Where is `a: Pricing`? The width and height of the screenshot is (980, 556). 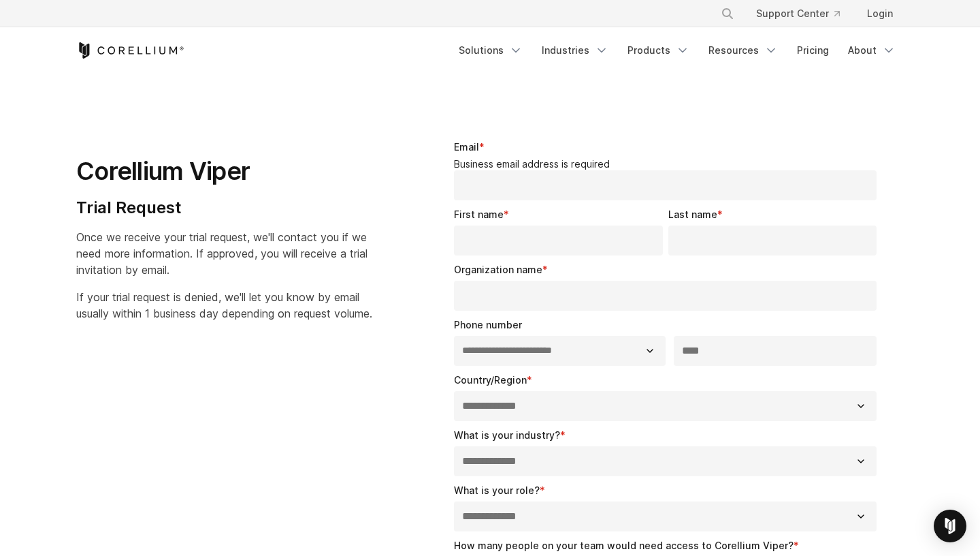
a: Pricing is located at coordinates (813, 51).